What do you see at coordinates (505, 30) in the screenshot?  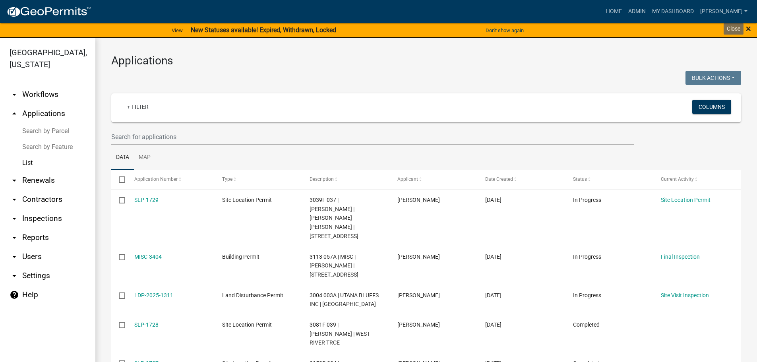 I see `button: Don't show again` at bounding box center [505, 30].